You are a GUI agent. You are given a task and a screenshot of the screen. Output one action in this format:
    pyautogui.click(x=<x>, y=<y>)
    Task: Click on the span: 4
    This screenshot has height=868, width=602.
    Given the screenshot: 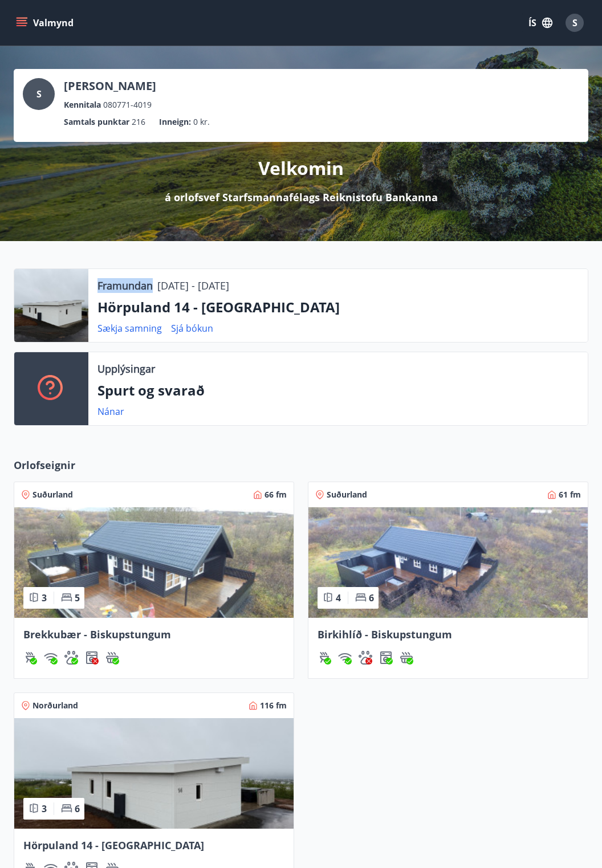 What is the action you would take?
    pyautogui.click(x=338, y=598)
    